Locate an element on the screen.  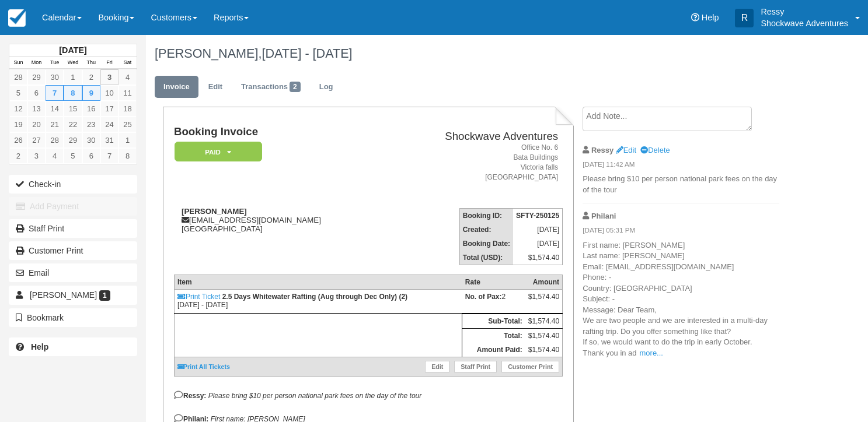
a: 12 is located at coordinates (18, 109).